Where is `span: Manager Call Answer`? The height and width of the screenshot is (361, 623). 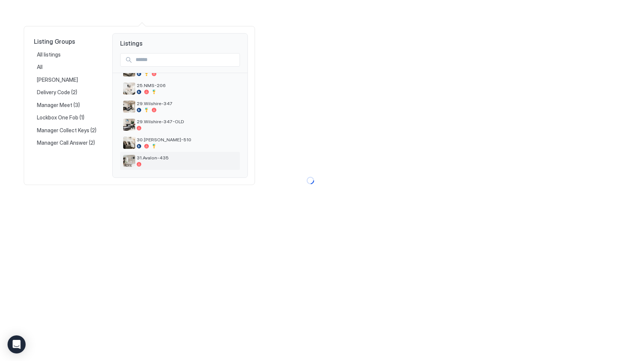
span: Manager Call Answer is located at coordinates (63, 143).